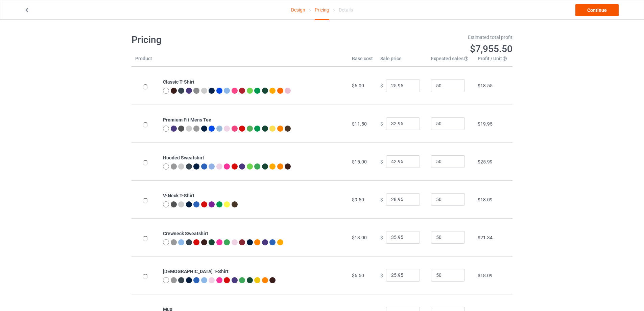 This screenshot has width=644, height=311. I want to click on span: $9.50, so click(358, 199).